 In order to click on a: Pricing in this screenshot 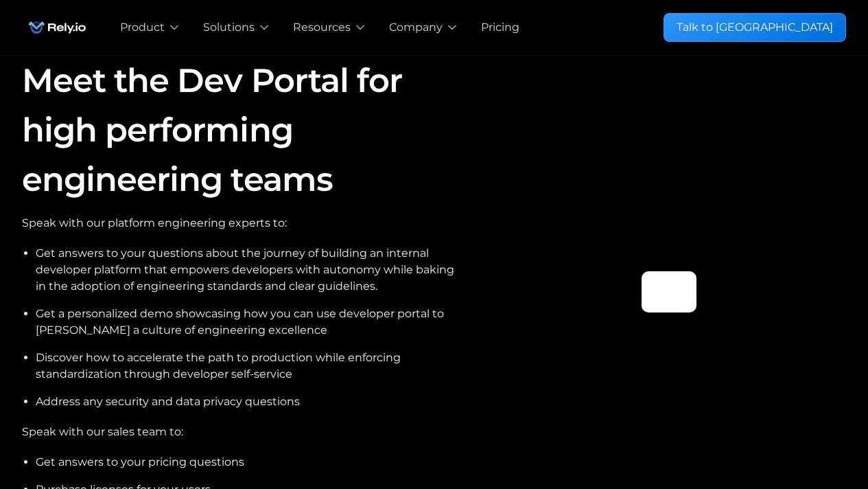, I will do `click(500, 27)`.